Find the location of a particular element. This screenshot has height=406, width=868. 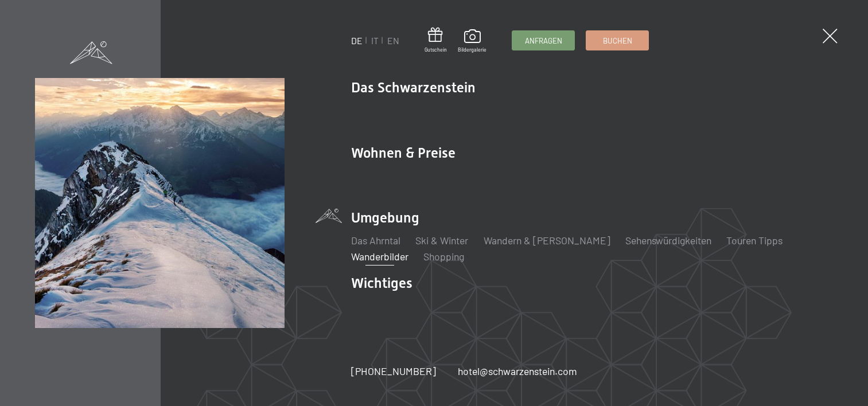

span: Anfragen is located at coordinates (543, 41).